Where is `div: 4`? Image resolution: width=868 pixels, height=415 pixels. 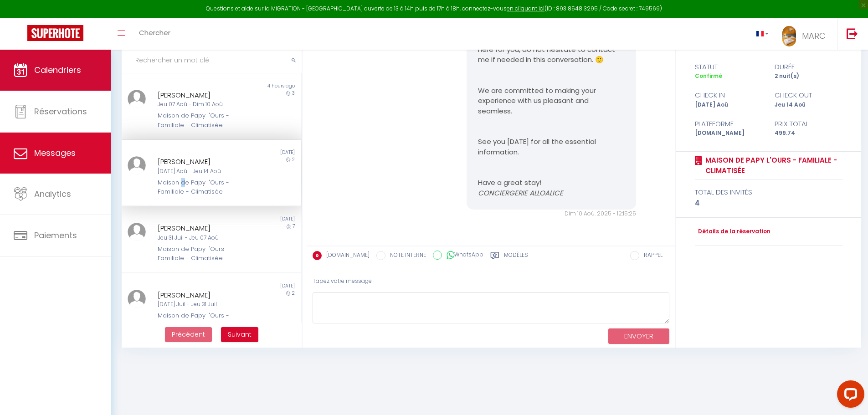 div: 4 is located at coordinates (768, 203).